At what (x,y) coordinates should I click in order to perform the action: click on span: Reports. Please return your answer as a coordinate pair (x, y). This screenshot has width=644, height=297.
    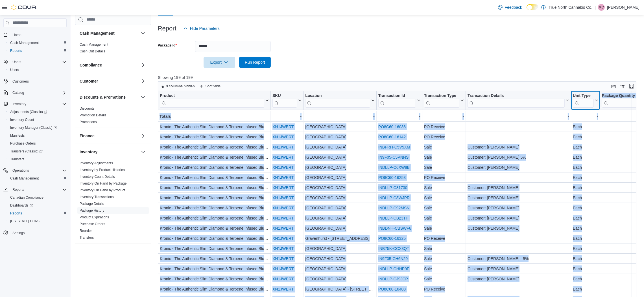
    Looking at the image, I should click on (38, 190).